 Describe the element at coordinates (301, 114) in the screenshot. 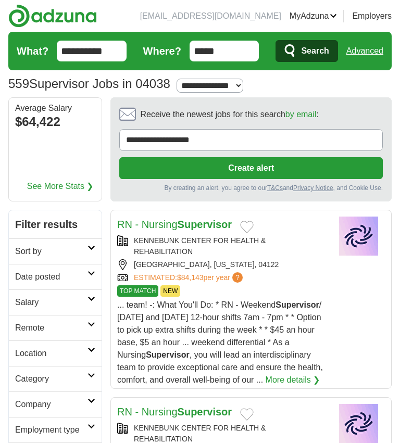

I see `a: by email` at that location.